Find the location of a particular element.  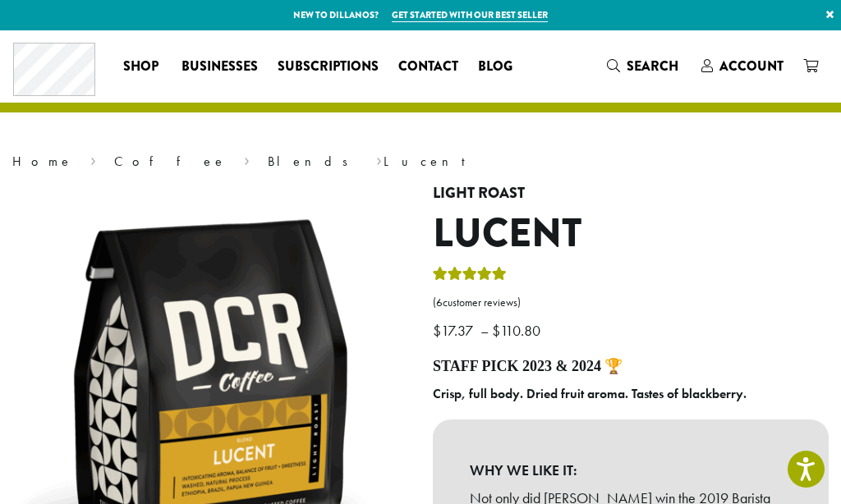

span: Contact is located at coordinates (428, 67).